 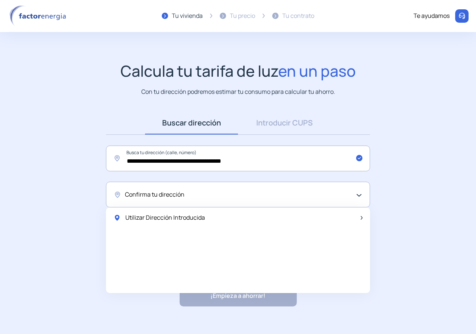 What do you see at coordinates (432, 16) in the screenshot?
I see `div: Te ayudamos` at bounding box center [432, 16].